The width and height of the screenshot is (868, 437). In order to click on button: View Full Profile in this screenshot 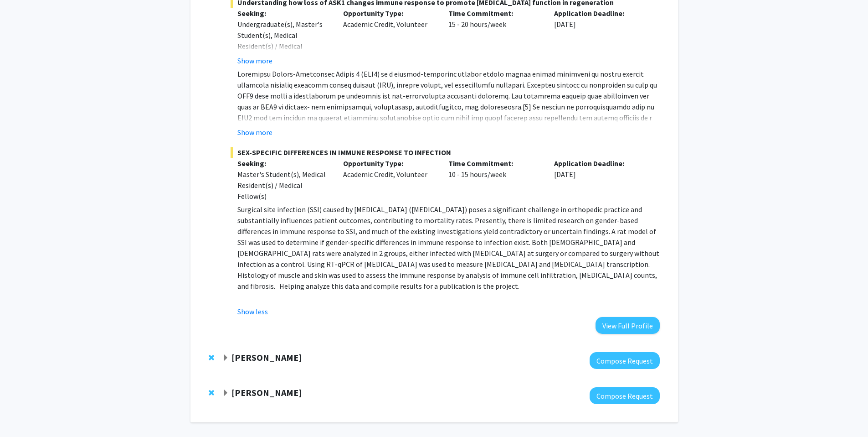, I will do `click(627, 325)`.